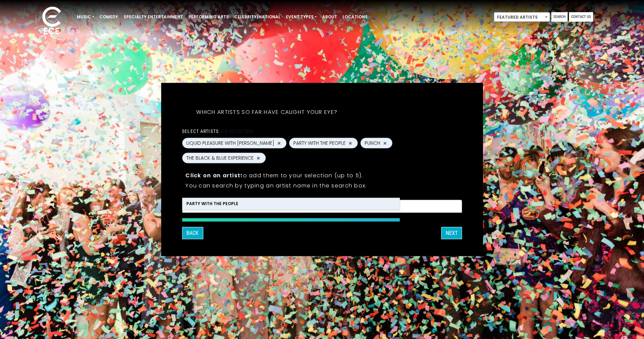  Describe the element at coordinates (581, 17) in the screenshot. I see `a: Contact Us` at that location.